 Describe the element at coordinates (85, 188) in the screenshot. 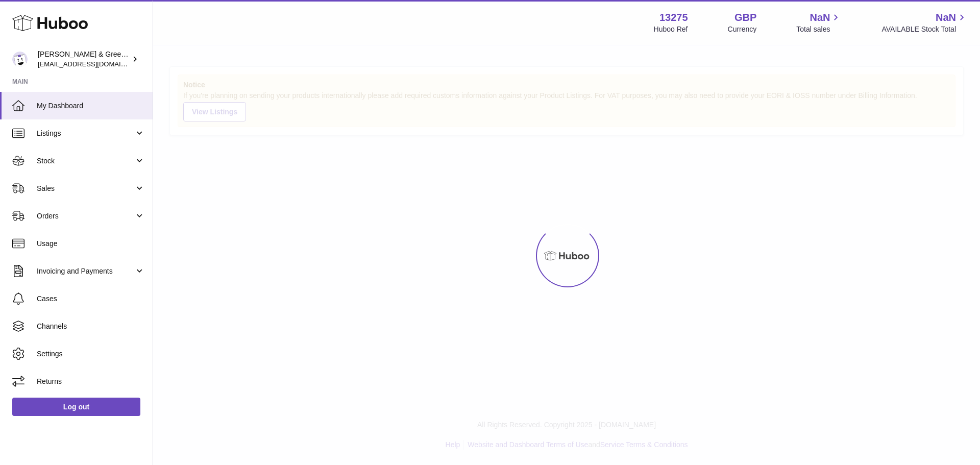

I see `span: Sales` at that location.